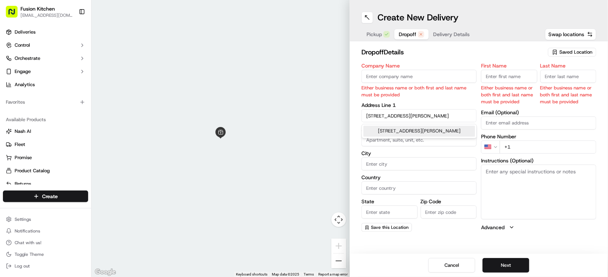  I want to click on span: Settings, so click(23, 220).